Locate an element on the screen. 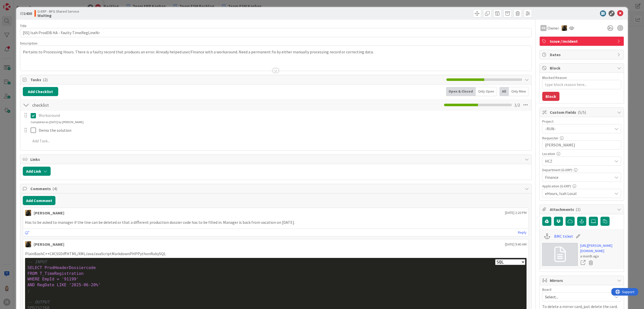 Image resolution: width=644 pixels, height=309 pixels. button: Add Checklist is located at coordinates (40, 92).